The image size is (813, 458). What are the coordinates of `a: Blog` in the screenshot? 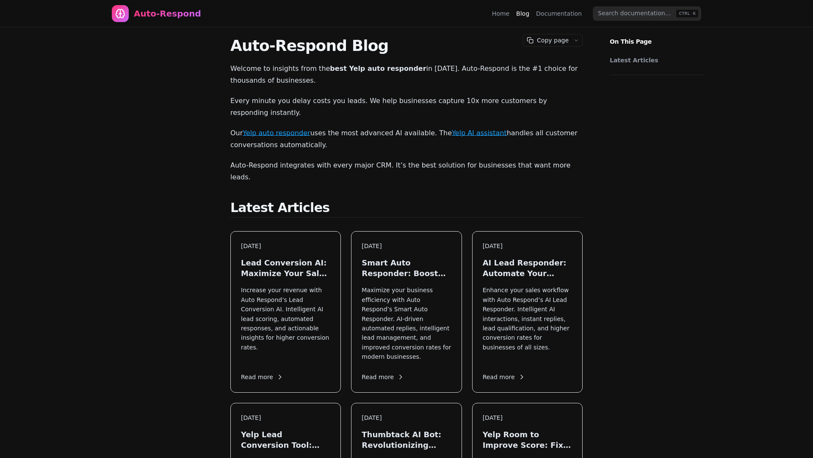 It's located at (523, 14).